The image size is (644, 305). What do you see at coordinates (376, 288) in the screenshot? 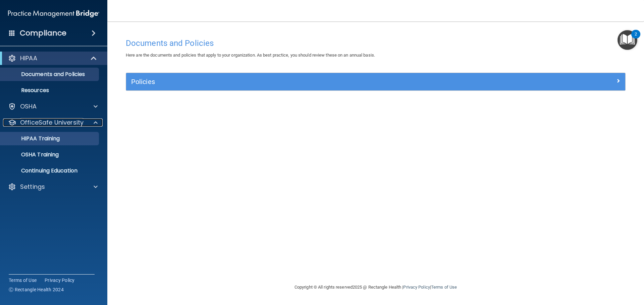
I see `div: Copyright © All rights reserved 2025 @ Rectangle Health | |` at bounding box center [376, 288].